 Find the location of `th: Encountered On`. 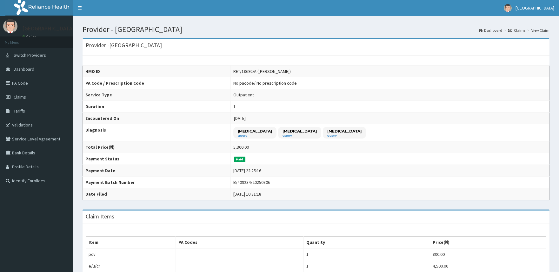

th: Encountered On is located at coordinates (157, 118).